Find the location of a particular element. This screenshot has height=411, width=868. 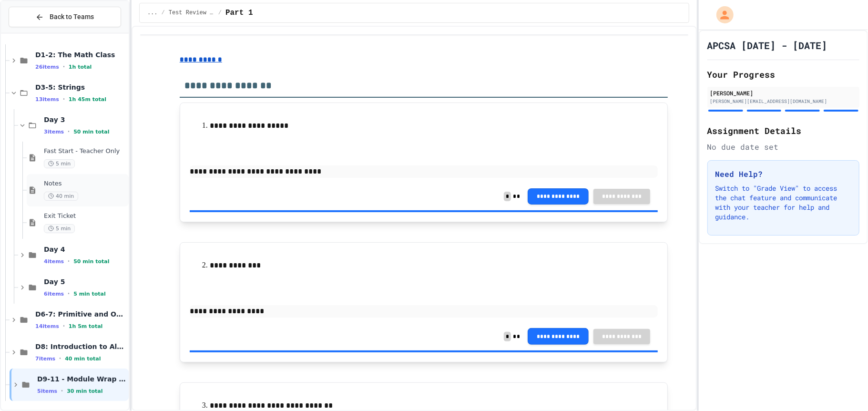

span: 7 items is located at coordinates (46, 358).